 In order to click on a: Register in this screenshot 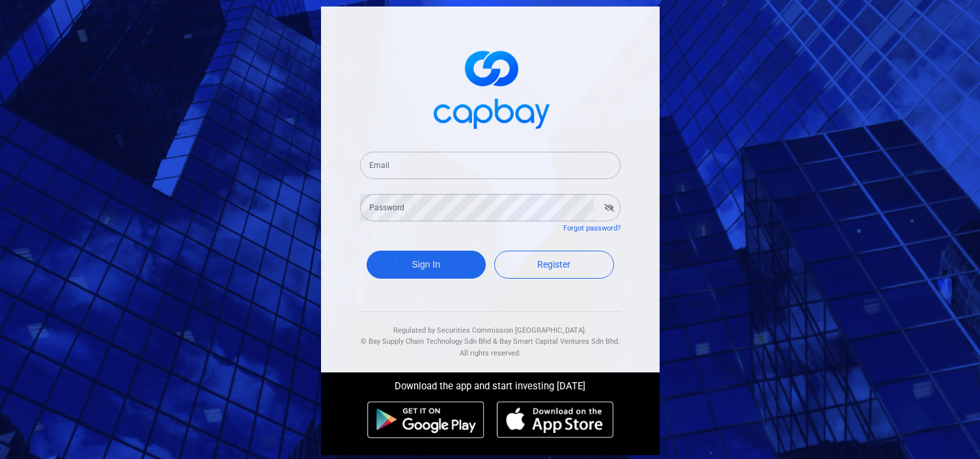, I will do `click(554, 264)`.